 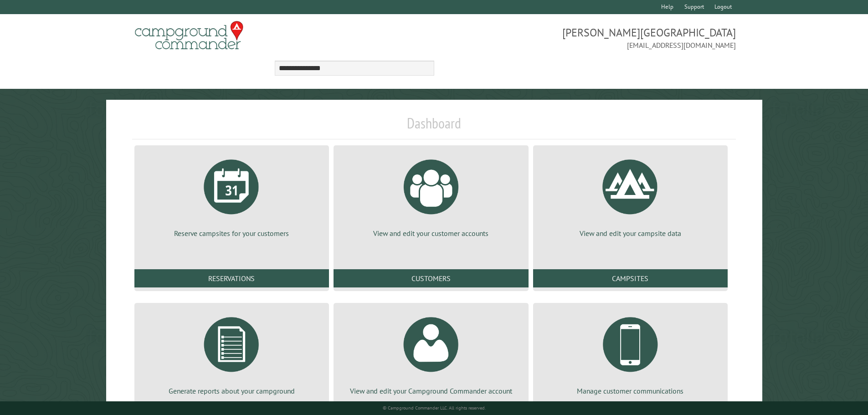 I want to click on p: Reserve campsites for your customers, so click(x=232, y=233).